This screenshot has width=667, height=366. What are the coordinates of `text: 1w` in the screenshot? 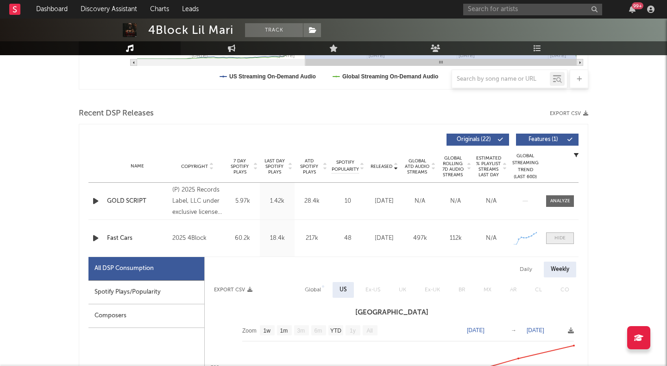 It's located at (267, 330).